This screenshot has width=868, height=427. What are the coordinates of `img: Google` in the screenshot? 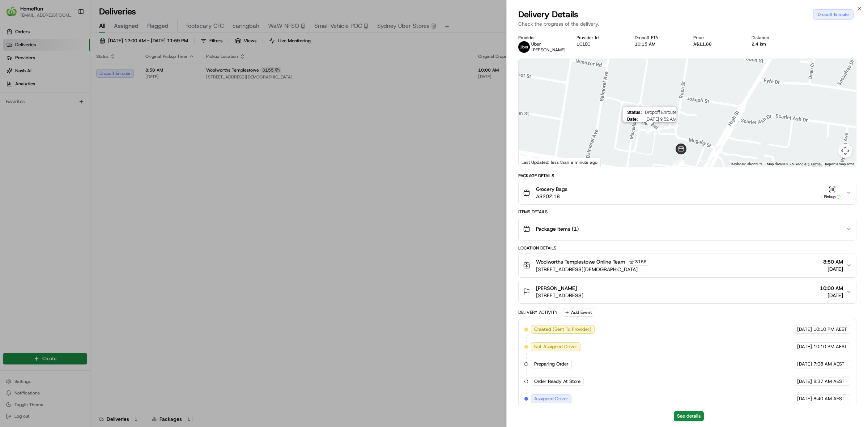 It's located at (532, 162).